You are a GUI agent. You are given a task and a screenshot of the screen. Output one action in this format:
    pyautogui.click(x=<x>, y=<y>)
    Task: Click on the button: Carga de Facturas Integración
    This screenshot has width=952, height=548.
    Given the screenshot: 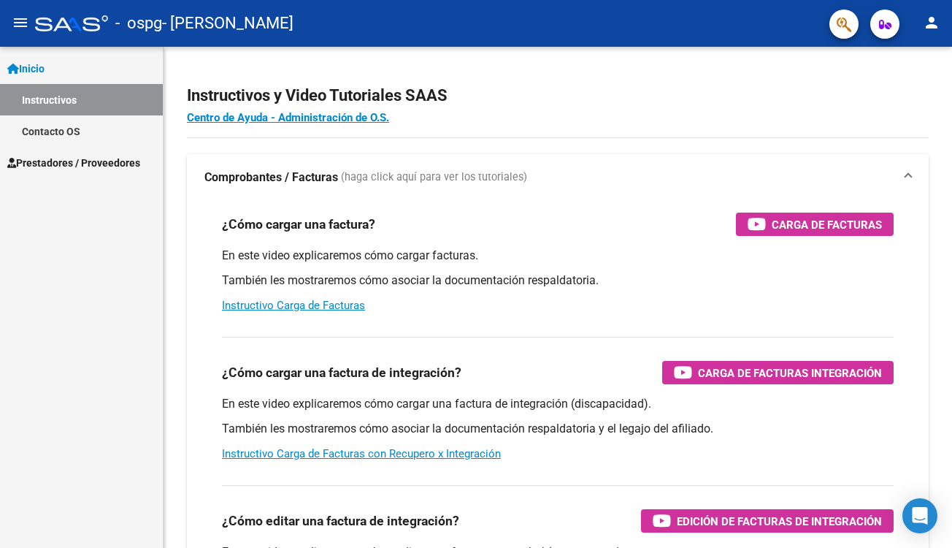 What is the action you would take?
    pyautogui.click(x=778, y=372)
    